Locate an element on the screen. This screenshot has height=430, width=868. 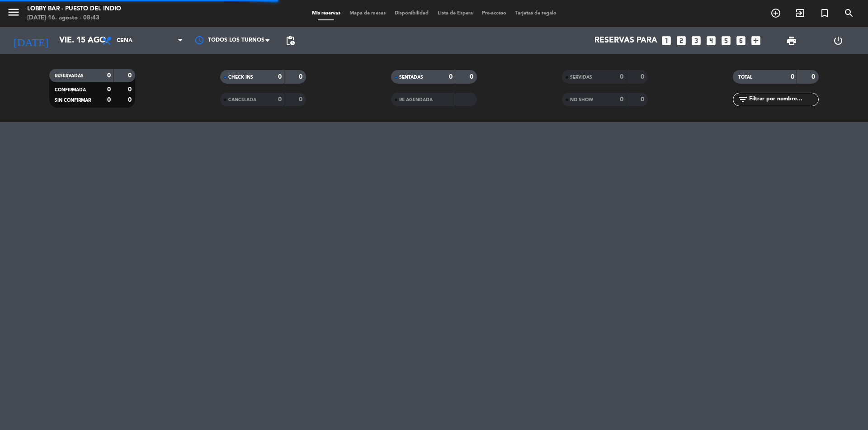
i: add_box is located at coordinates (756, 40).